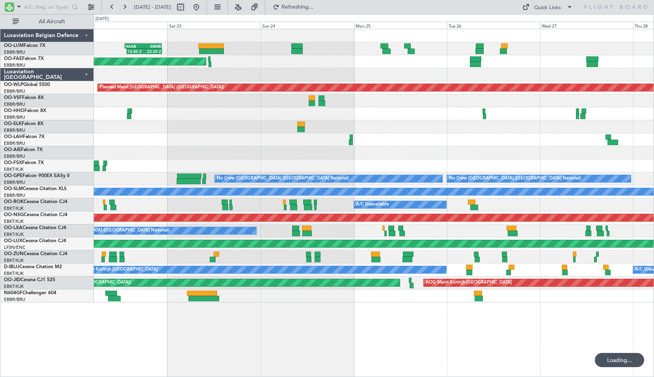 The height and width of the screenshot is (377, 654). I want to click on span: OO-ELK, so click(13, 124).